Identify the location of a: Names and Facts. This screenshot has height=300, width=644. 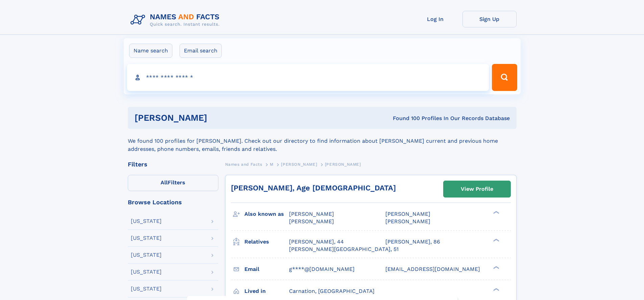
(244, 164).